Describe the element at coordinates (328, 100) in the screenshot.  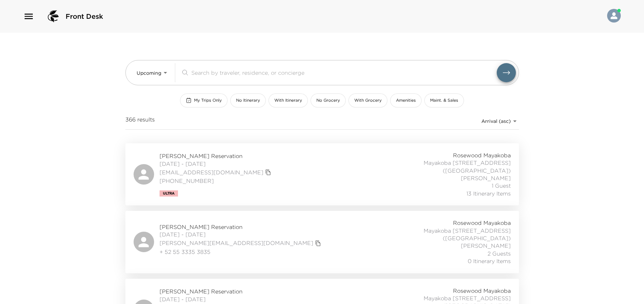
I see `button: No Grocery` at that location.